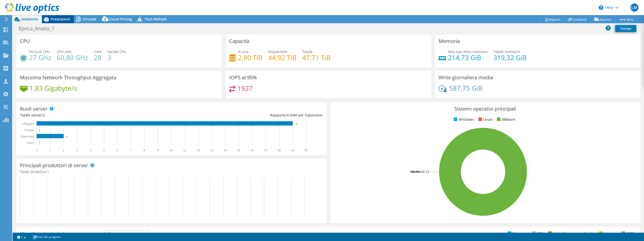 The width and height of the screenshot is (644, 241). I want to click on h3: Write giornaliera media, so click(466, 77).